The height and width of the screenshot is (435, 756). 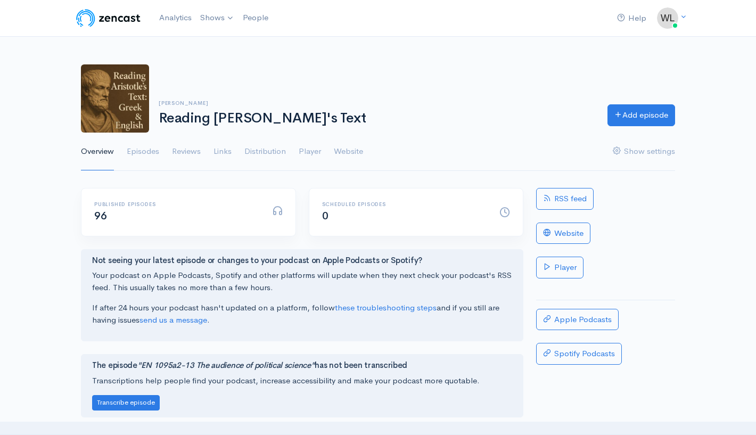 I want to click on a: Shows, so click(x=217, y=18).